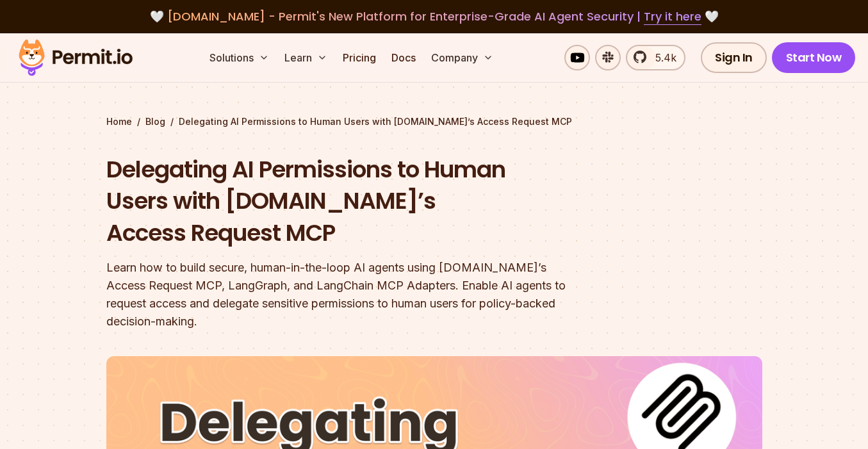 The image size is (868, 449). What do you see at coordinates (655, 57) in the screenshot?
I see `a: 5.4k` at bounding box center [655, 57].